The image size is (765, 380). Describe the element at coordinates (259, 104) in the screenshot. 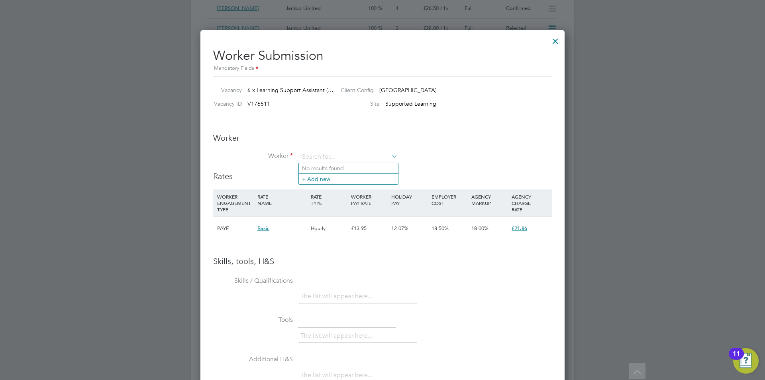

I see `span: V176511` at that location.